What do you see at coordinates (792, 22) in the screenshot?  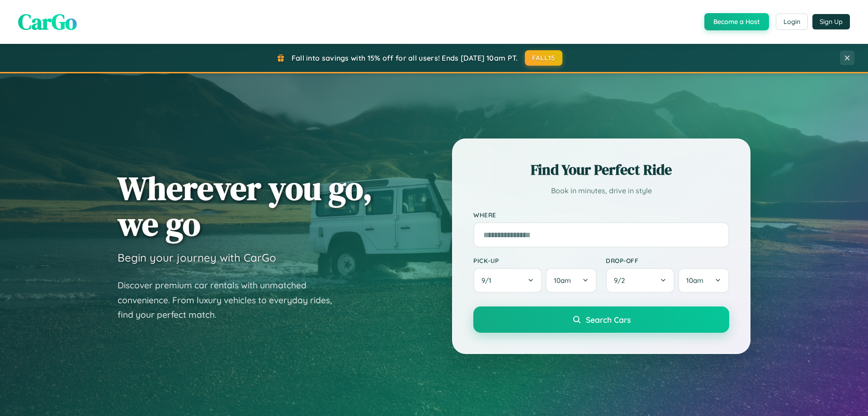 I see `button: Login` at bounding box center [792, 22].